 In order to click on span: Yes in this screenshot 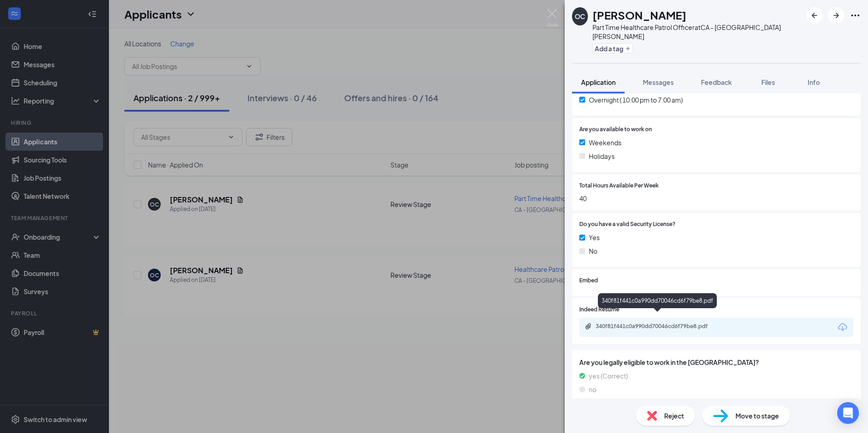, I will do `click(594, 237)`.